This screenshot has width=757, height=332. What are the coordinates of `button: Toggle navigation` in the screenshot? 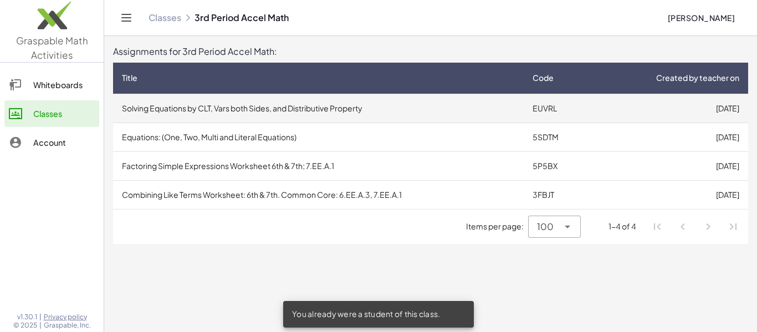 It's located at (126, 18).